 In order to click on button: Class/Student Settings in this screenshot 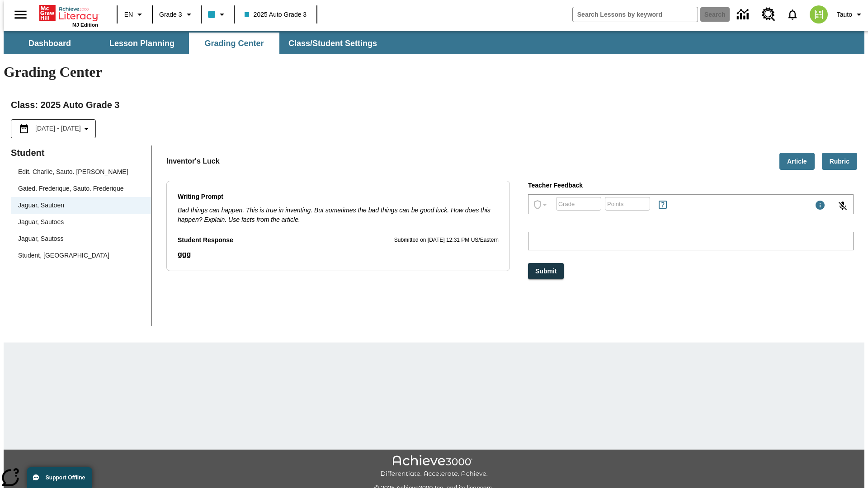, I will do `click(333, 43)`.